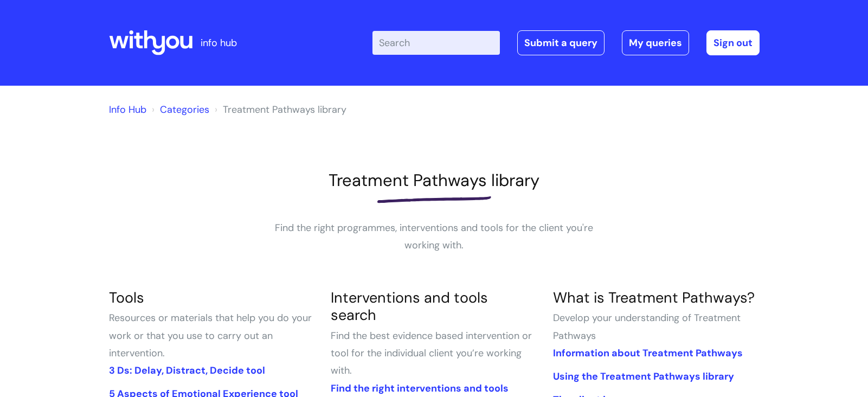 The width and height of the screenshot is (868, 397). I want to click on a: Interventions and tools search, so click(409, 306).